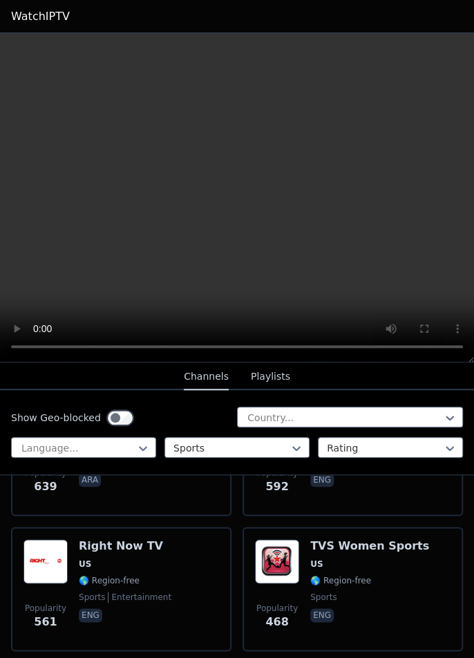 The image size is (474, 658). Describe the element at coordinates (277, 561) in the screenshot. I see `img: TVS Women Sports` at that location.